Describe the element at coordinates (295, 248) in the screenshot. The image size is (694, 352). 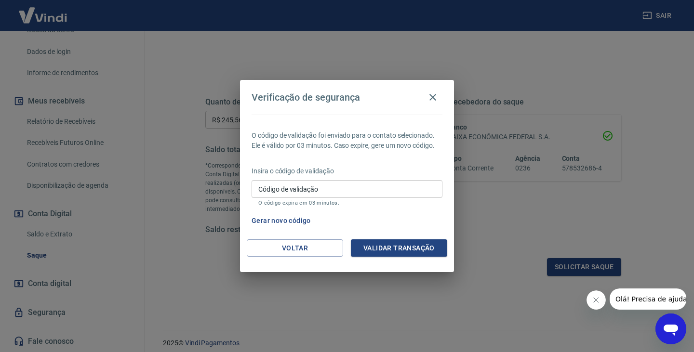
I see `button: Voltar` at that location.